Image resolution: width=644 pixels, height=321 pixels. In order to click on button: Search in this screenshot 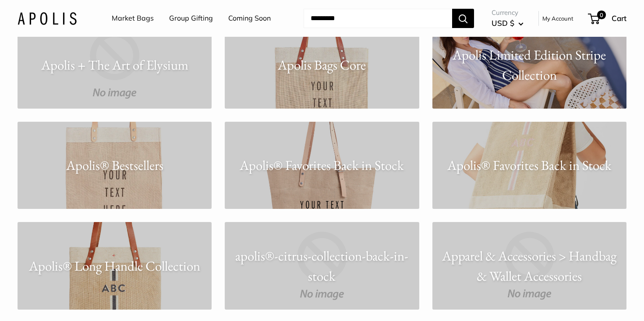, I will do `click(463, 19)`.